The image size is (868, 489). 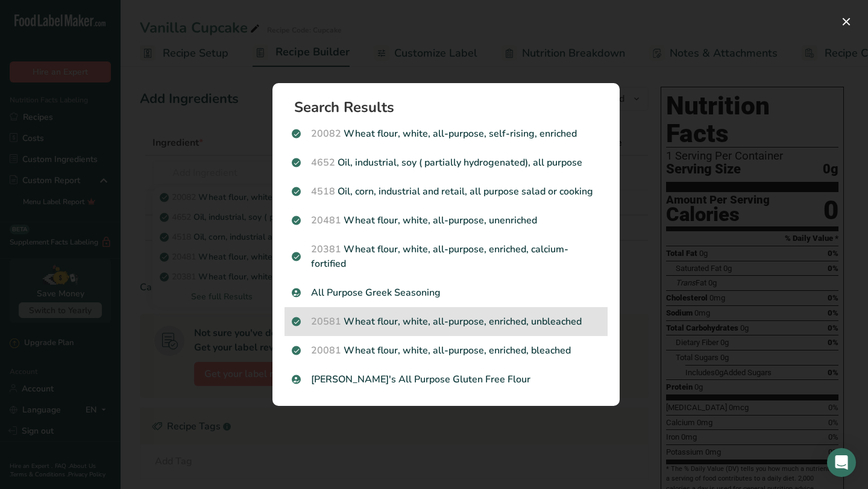 I want to click on p: Wheat flour, white, all-purpose, enriched, calcium-fortified, so click(x=446, y=257).